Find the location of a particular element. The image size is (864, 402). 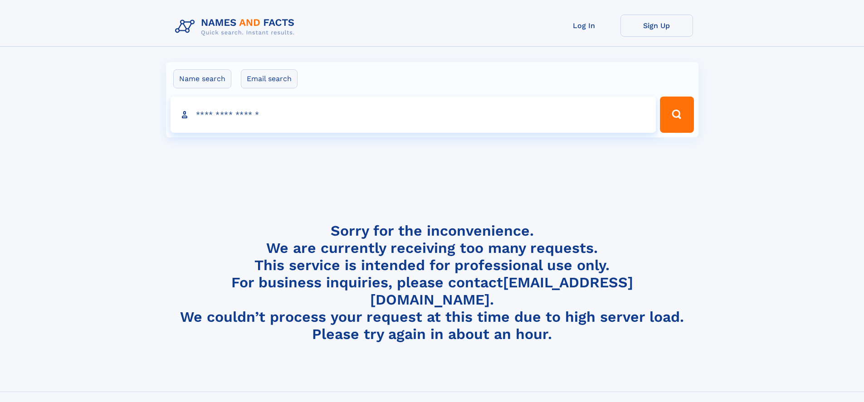

button: Search Button is located at coordinates (677, 115).